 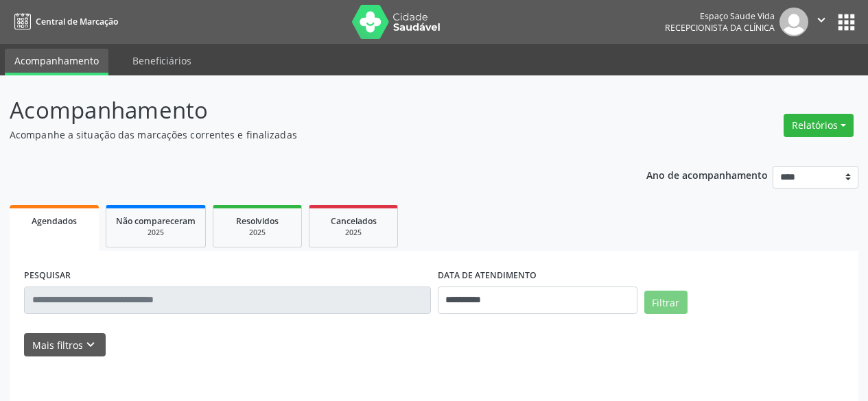 What do you see at coordinates (77, 21) in the screenshot?
I see `span: Central de Marcação` at bounding box center [77, 21].